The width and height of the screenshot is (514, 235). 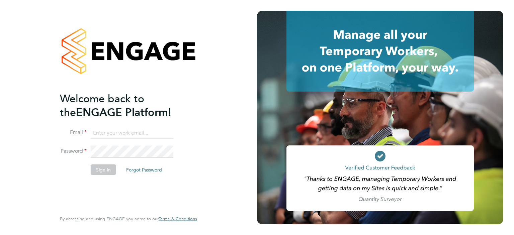 I want to click on span: By accessing and using ENGAGE you agree to our, so click(x=129, y=219).